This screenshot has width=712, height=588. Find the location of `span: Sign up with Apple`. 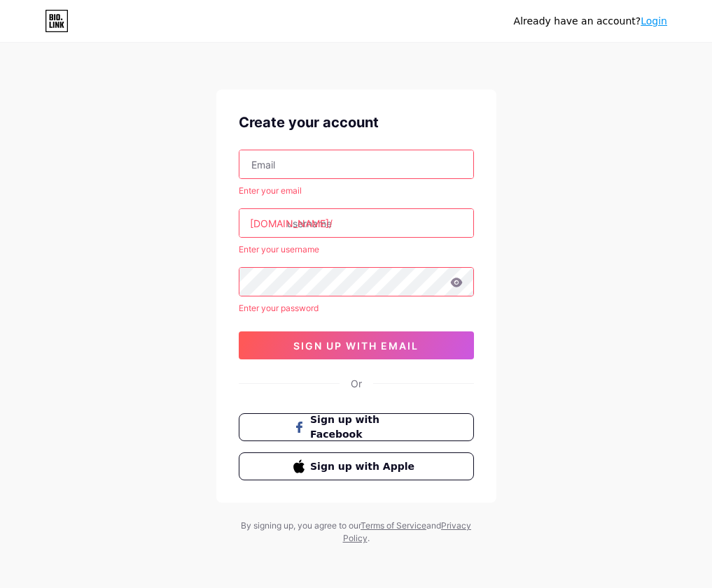

span: Sign up with Apple is located at coordinates (364, 467).